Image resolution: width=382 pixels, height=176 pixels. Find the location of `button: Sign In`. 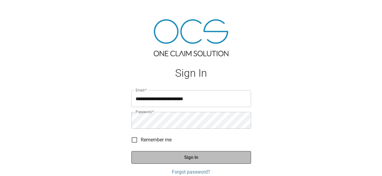

button: Sign In is located at coordinates (191, 158).